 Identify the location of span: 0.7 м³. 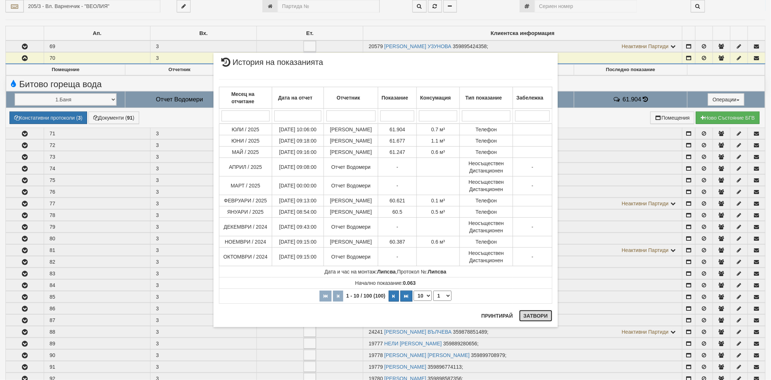
(438, 129).